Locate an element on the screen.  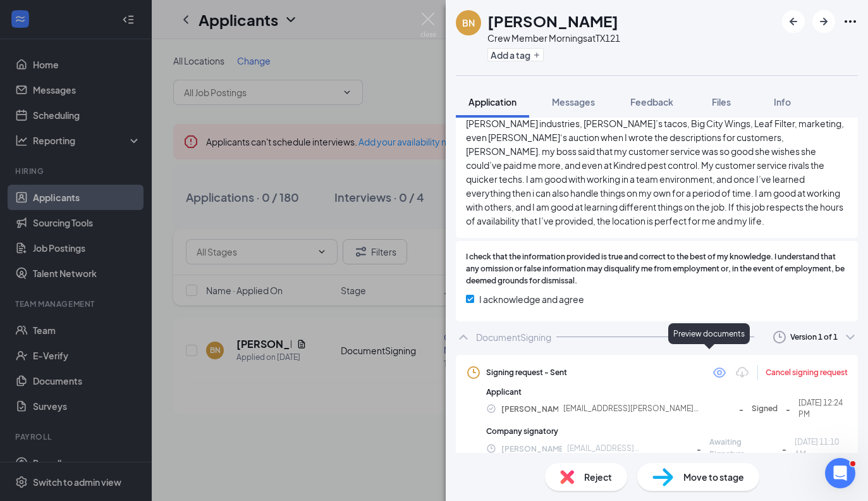
div: Preview documents is located at coordinates (709, 333).